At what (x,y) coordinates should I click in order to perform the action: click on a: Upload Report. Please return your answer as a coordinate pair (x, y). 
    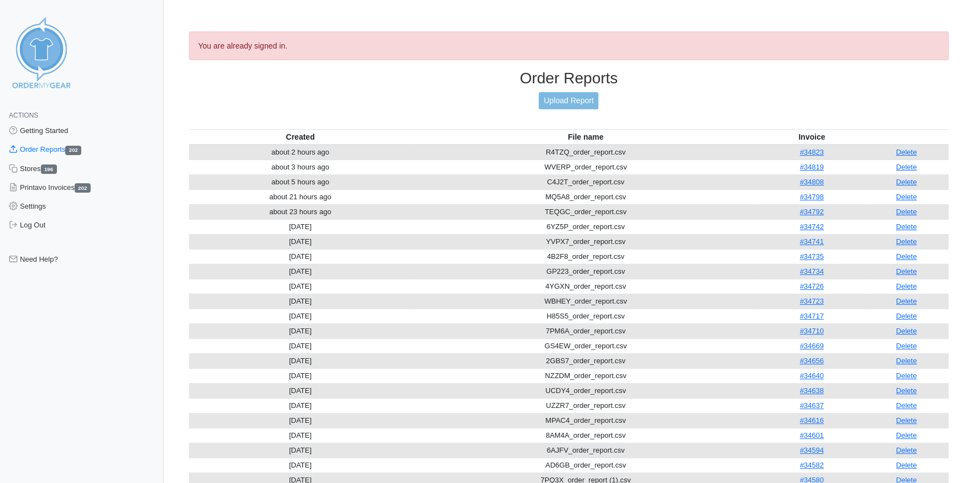
    Looking at the image, I should click on (568, 100).